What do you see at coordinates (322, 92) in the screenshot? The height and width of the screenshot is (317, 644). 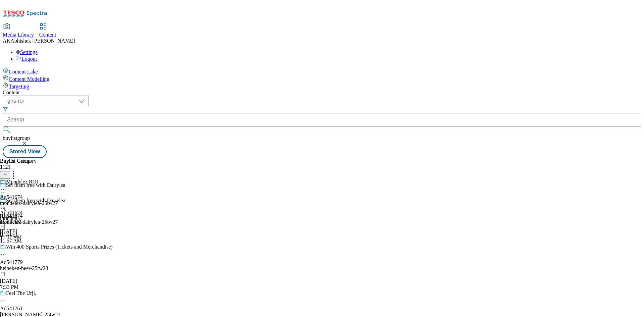 I see `div: Content` at bounding box center [322, 92].